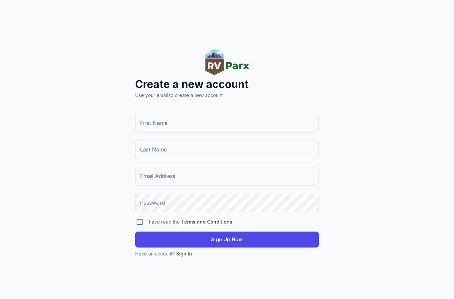  Describe the element at coordinates (227, 84) in the screenshot. I see `h4: Create a new account` at that location.